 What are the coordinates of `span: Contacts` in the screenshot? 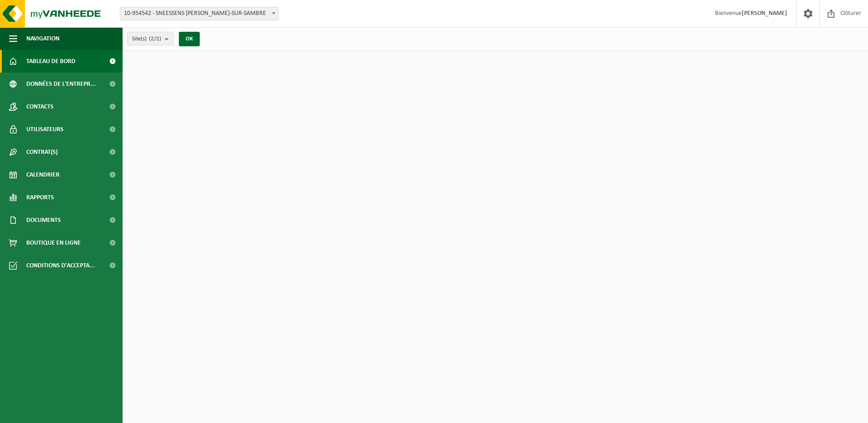 It's located at (40, 106).